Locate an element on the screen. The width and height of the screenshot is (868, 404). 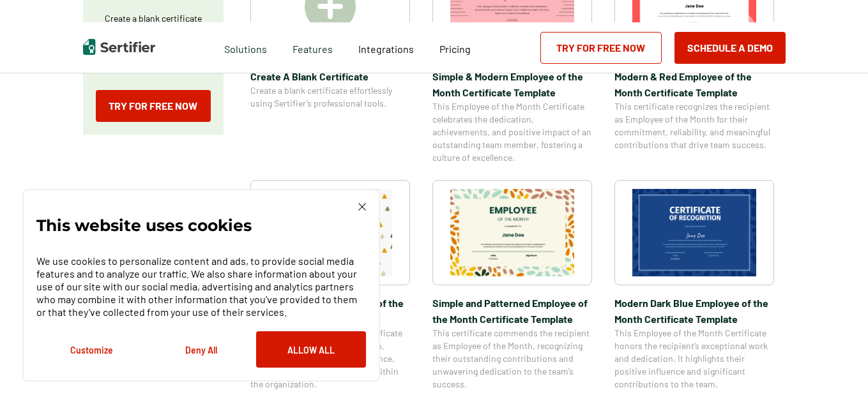
span: Integrations is located at coordinates (386, 48).